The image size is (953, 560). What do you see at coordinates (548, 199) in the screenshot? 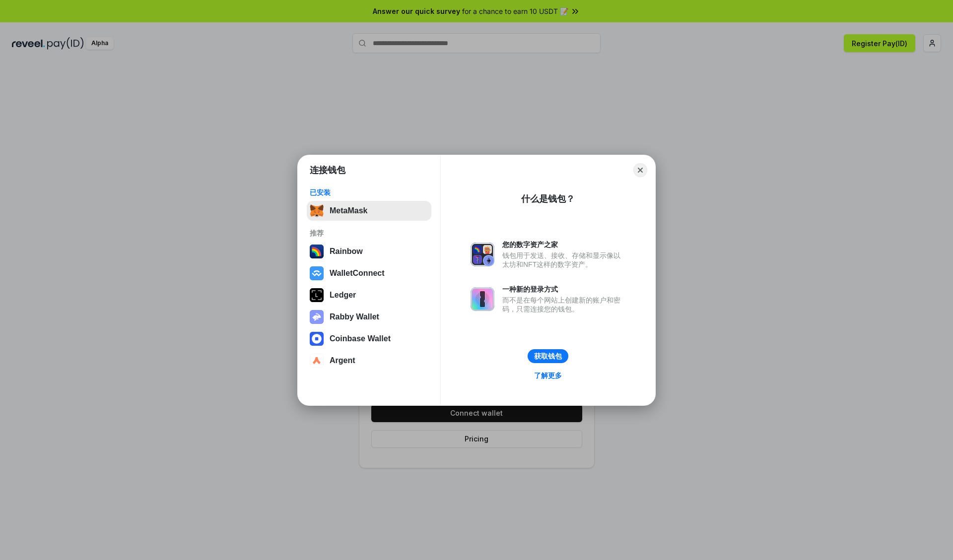
I see `div: 什么是钱包？` at bounding box center [548, 199].